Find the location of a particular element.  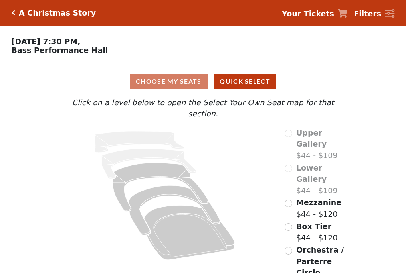

path: Upper Gallery - Seats Available: 0 is located at coordinates (140, 142).